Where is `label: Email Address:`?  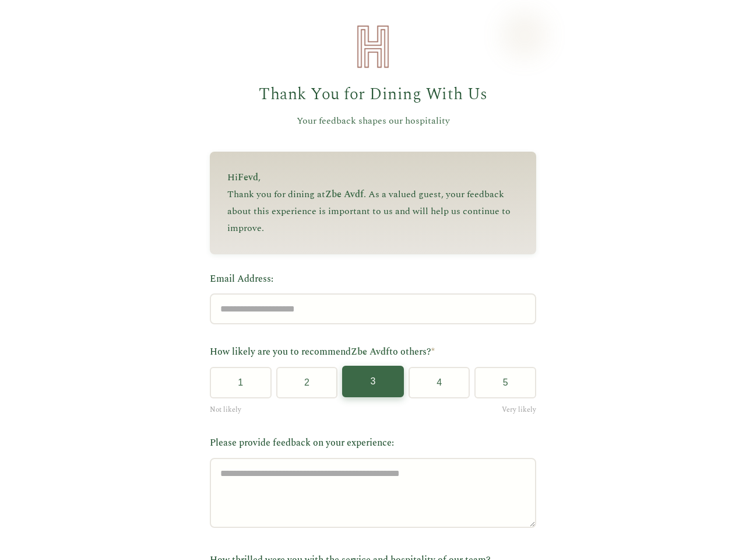
label: Email Address: is located at coordinates (373, 279).